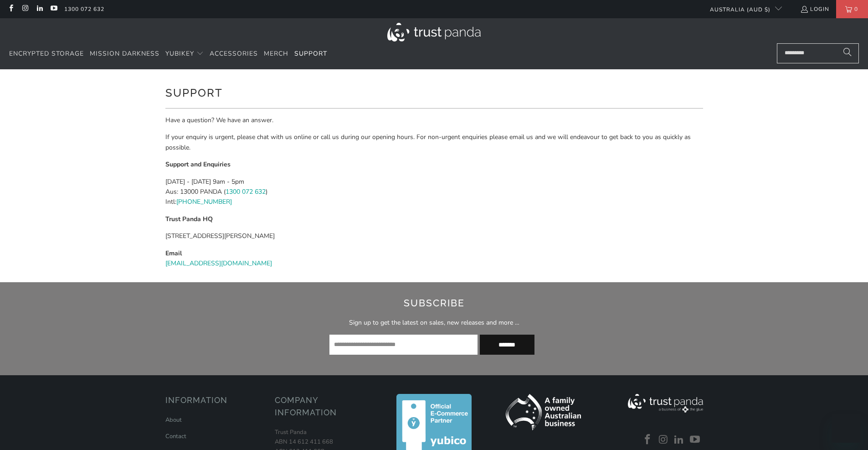 The image size is (868, 450). What do you see at coordinates (814, 9) in the screenshot?
I see `a: Login` at bounding box center [814, 9].